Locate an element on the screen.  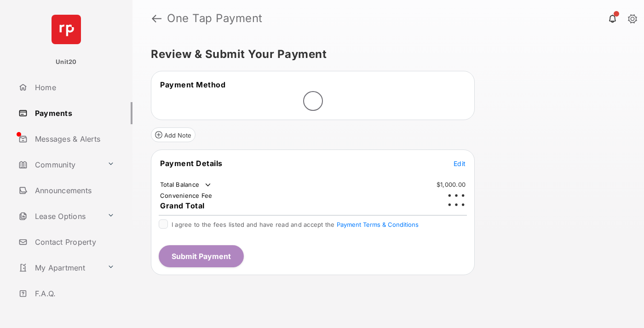
a: Lease Options is located at coordinates (59, 216).